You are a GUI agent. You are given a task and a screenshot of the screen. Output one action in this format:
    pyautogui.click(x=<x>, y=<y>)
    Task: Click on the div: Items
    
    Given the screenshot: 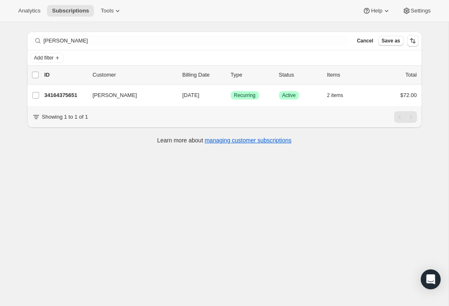 What is the action you would take?
    pyautogui.click(x=348, y=75)
    